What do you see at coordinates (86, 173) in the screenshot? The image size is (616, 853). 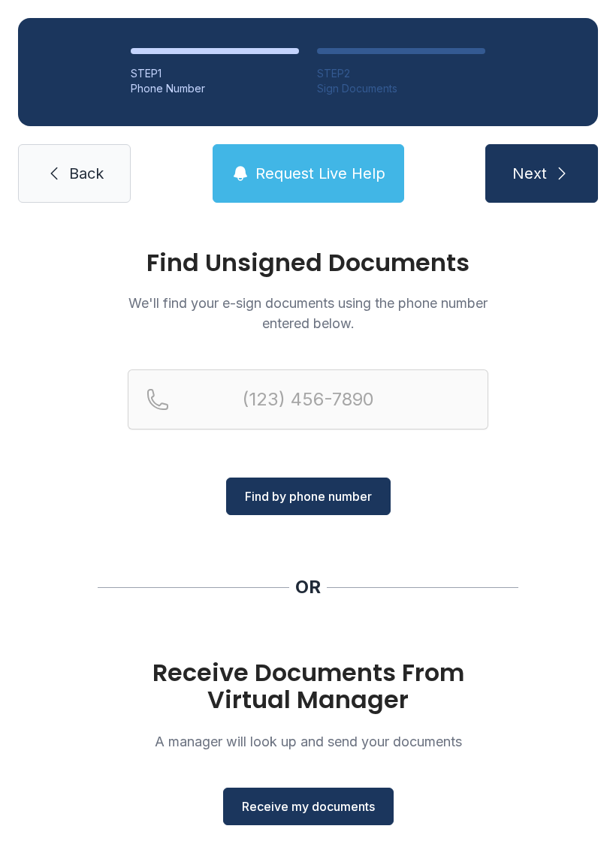 I see `span: Back` at bounding box center [86, 173].